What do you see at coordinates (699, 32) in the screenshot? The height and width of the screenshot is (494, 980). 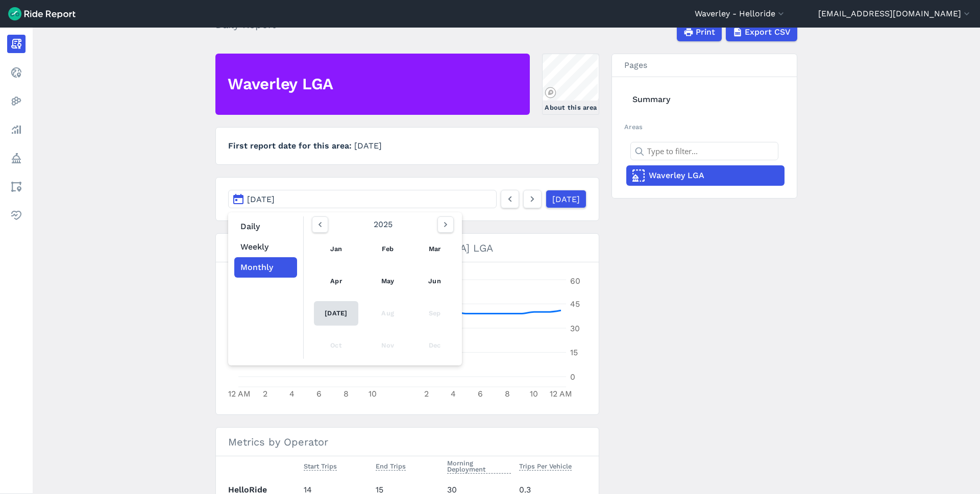 I see `button: Print` at bounding box center [699, 32].